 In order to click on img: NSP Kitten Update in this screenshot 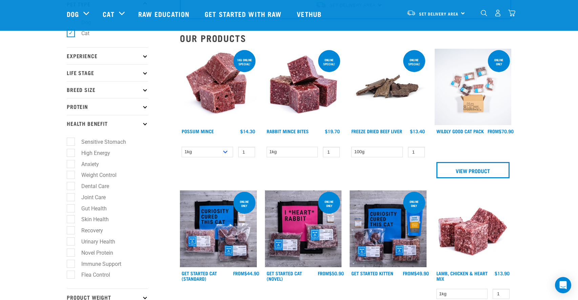, I will do `click(388, 229)`.